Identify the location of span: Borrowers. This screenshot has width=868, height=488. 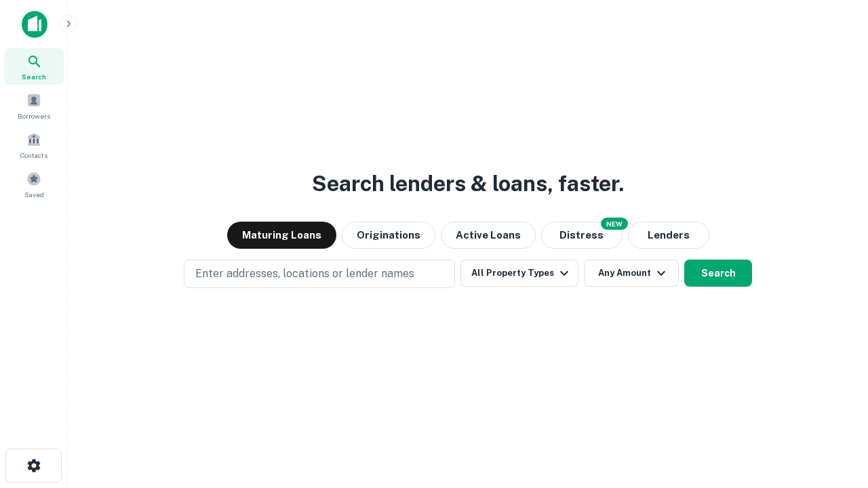
(34, 116).